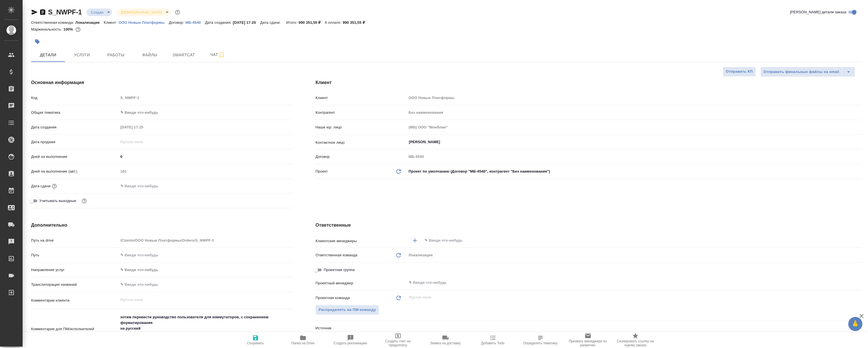  Describe the element at coordinates (398, 340) in the screenshot. I see `button: Создать счет на предоплату` at that location.